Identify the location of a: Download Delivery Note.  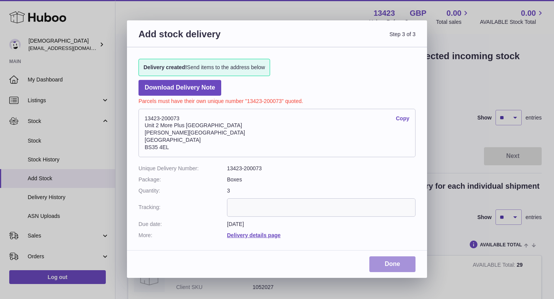
(180, 88).